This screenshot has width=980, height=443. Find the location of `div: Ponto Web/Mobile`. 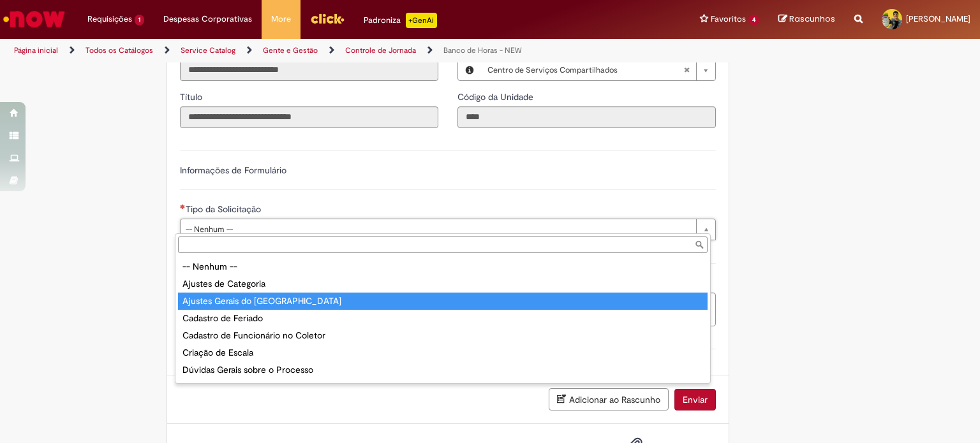

div: Ponto Web/Mobile is located at coordinates (443, 387).